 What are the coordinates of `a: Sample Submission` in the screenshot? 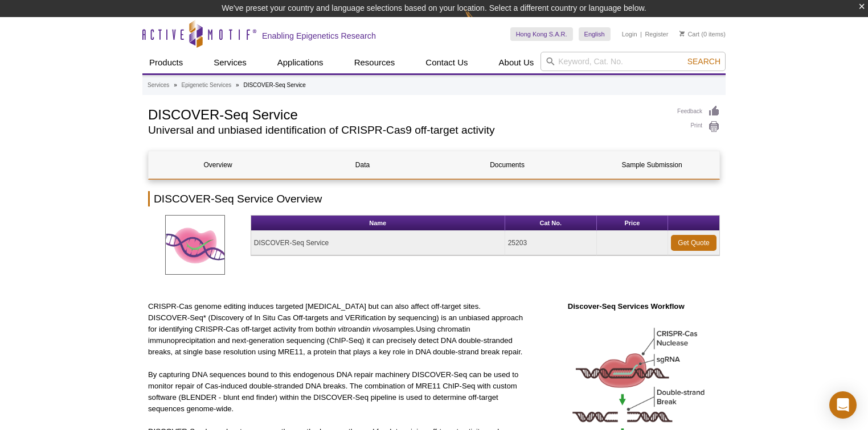 It's located at (651, 165).